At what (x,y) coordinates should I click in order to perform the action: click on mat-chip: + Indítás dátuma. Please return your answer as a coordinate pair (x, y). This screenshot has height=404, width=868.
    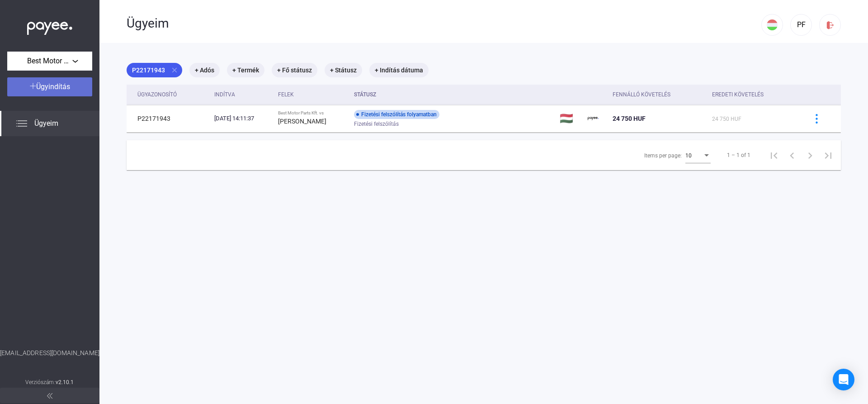
    Looking at the image, I should click on (399, 70).